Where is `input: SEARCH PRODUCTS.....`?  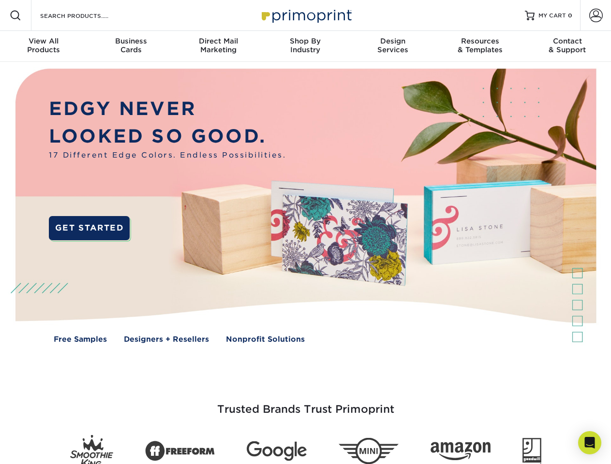
input: SEARCH PRODUCTS..... is located at coordinates (86, 15).